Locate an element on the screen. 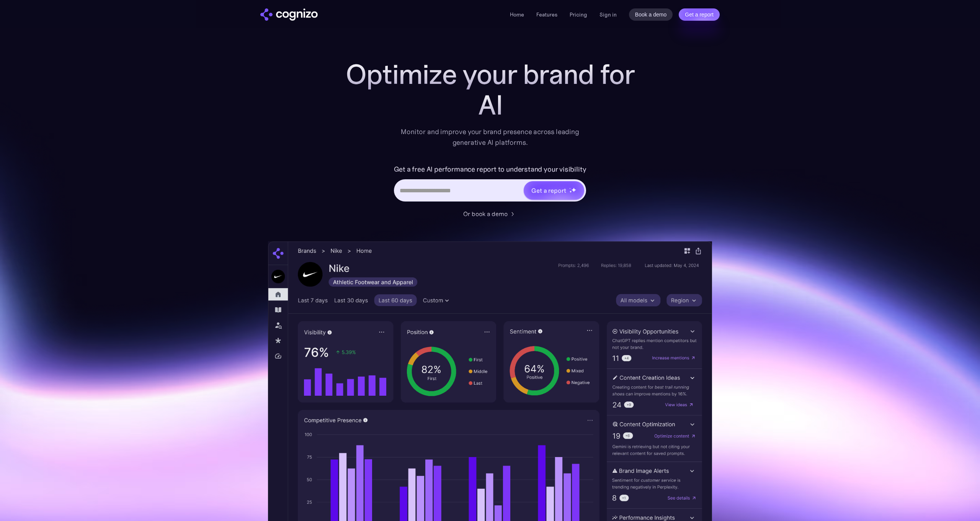 This screenshot has width=980, height=521. a: home is located at coordinates (289, 14).